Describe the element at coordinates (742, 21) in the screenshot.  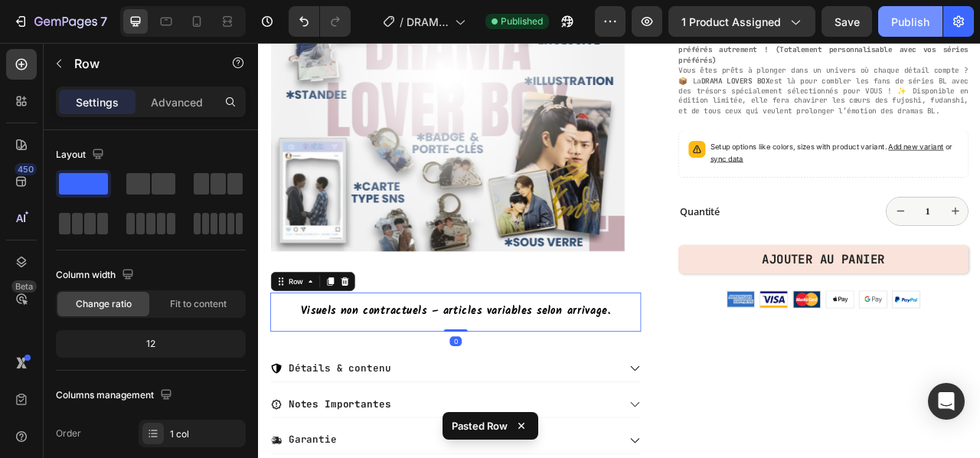
I see `button: 1 product assigned` at that location.